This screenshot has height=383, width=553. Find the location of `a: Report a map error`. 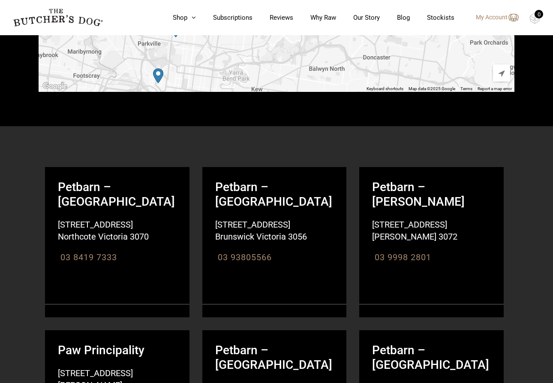

a: Report a map error is located at coordinates (495, 88).